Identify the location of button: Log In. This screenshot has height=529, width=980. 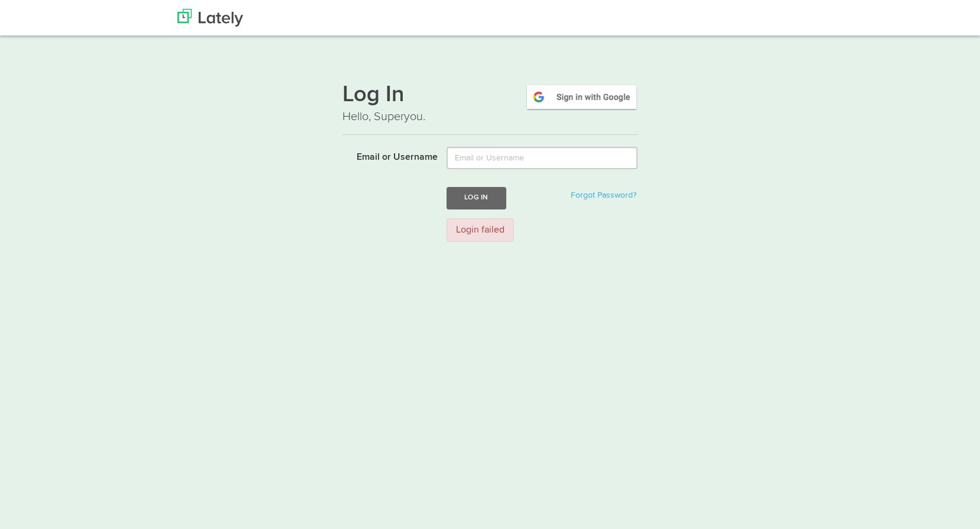
(476, 197).